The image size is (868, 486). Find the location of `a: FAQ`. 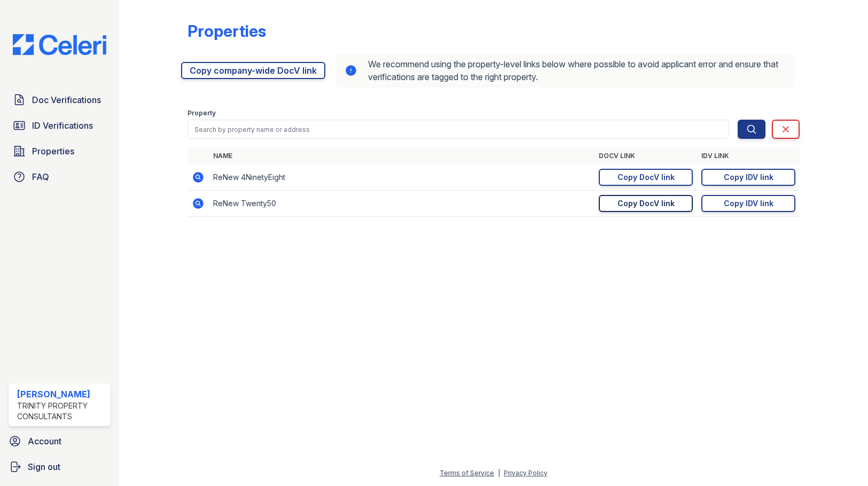

a: FAQ is located at coordinates (59, 177).